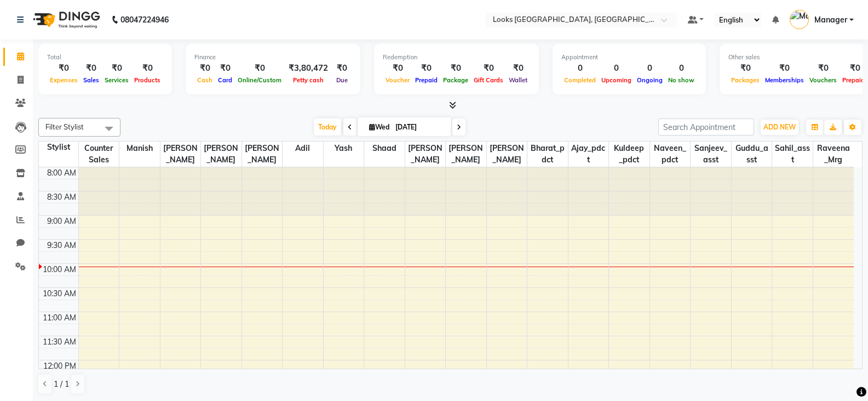 The width and height of the screenshot is (868, 401). What do you see at coordinates (629, 154) in the screenshot?
I see `span: Kuldeep _pdct` at bounding box center [629, 154].